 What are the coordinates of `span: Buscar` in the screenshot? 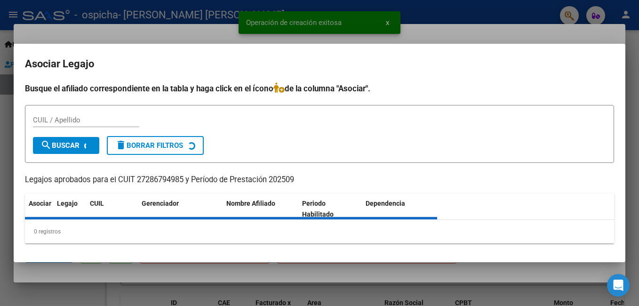 It's located at (60, 145).